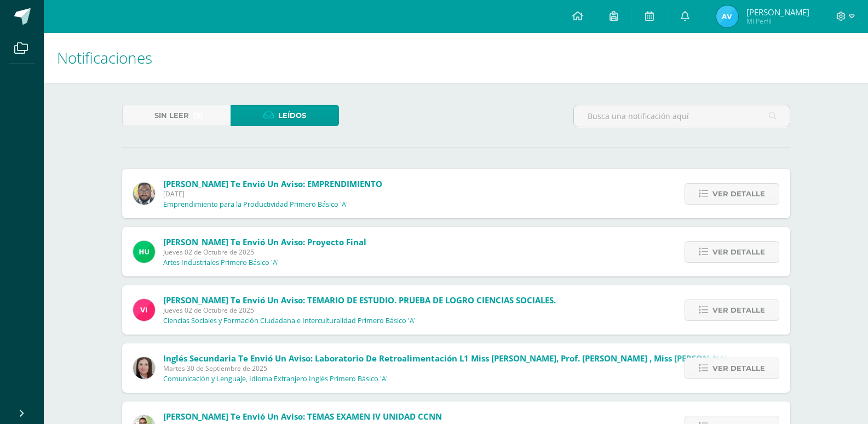 This screenshot has height=424, width=868. I want to click on img: 712781701cd376c1a616437b5c60ae46.png, so click(144, 193).